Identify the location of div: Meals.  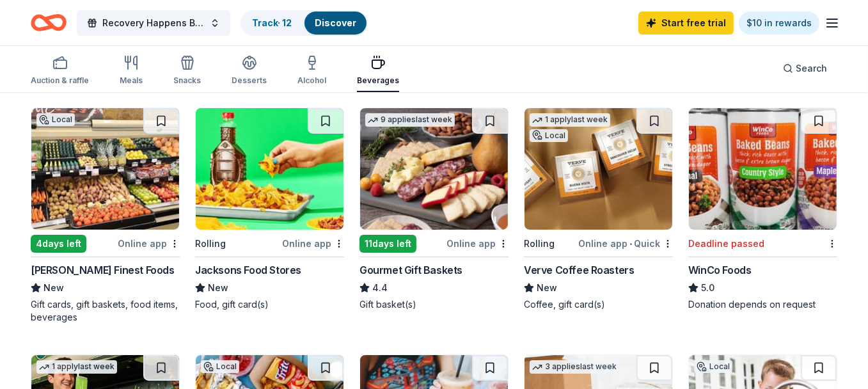
(131, 81).